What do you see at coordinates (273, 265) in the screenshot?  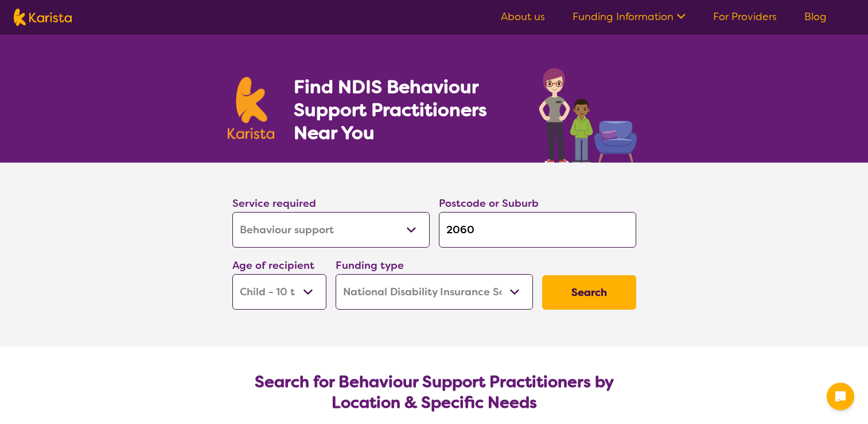 I see `label: Age of recipient` at bounding box center [273, 265].